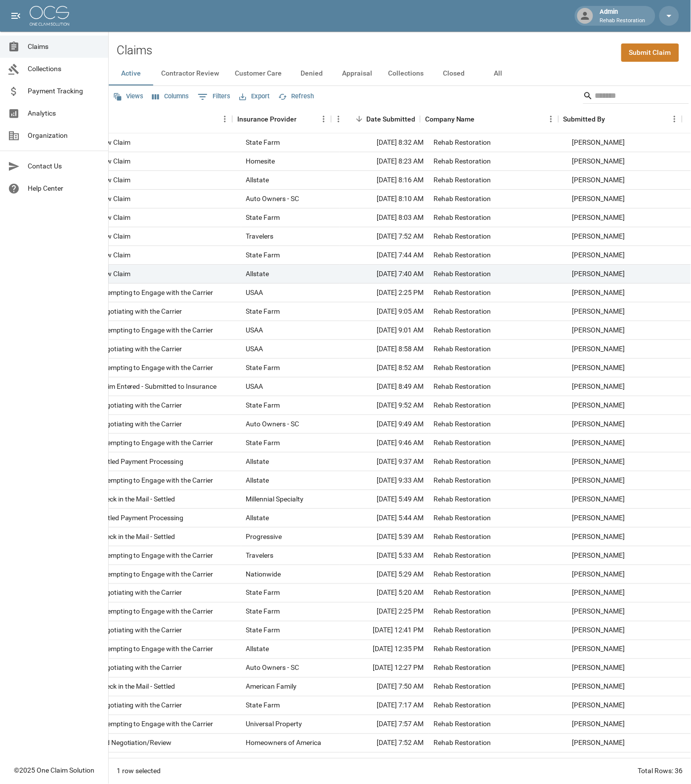 Image resolution: width=691 pixels, height=784 pixels. What do you see at coordinates (498, 74) in the screenshot?
I see `button: All` at bounding box center [498, 74].